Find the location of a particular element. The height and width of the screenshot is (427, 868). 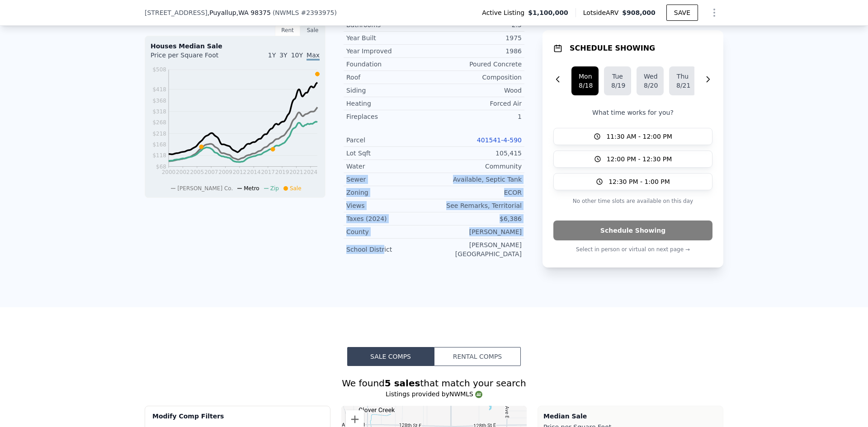

tspan: 2000 is located at coordinates (169, 172).